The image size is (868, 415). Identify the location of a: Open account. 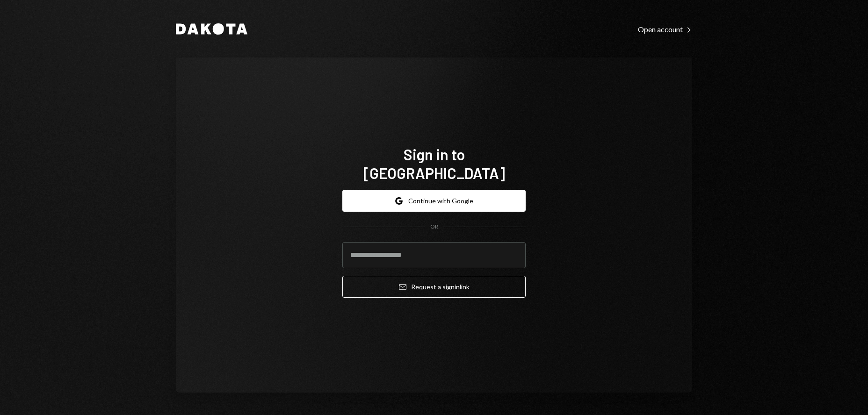
(665, 29).